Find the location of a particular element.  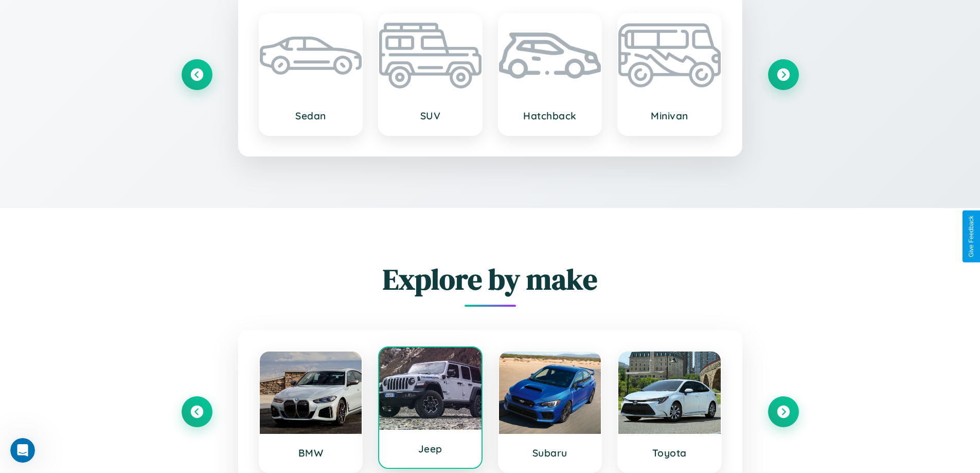

h3: Hatchback is located at coordinates (550, 115).